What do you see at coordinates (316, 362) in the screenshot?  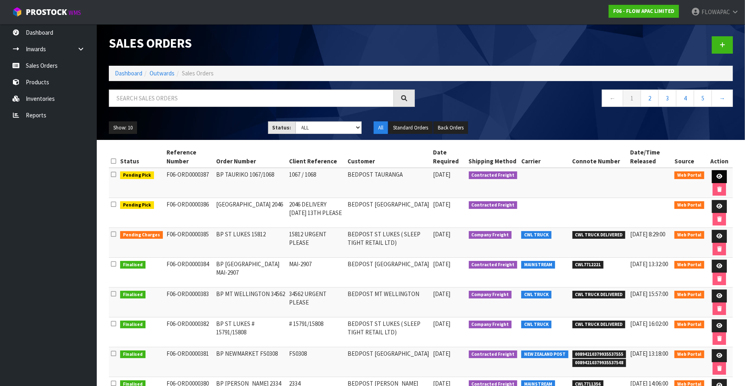 I see `td: FS0308` at bounding box center [316, 362].